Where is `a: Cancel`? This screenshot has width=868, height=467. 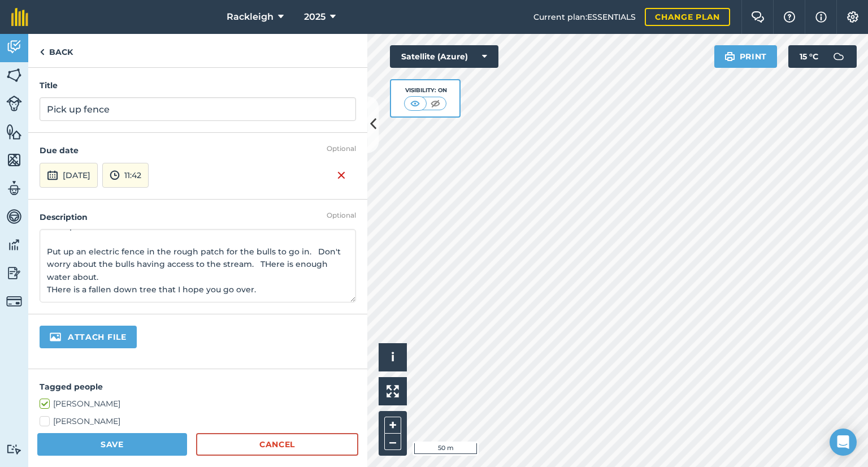 a: Cancel is located at coordinates (277, 445).